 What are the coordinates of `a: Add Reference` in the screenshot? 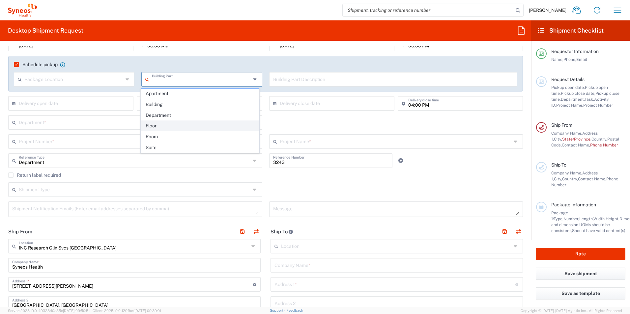 It's located at (400, 161).